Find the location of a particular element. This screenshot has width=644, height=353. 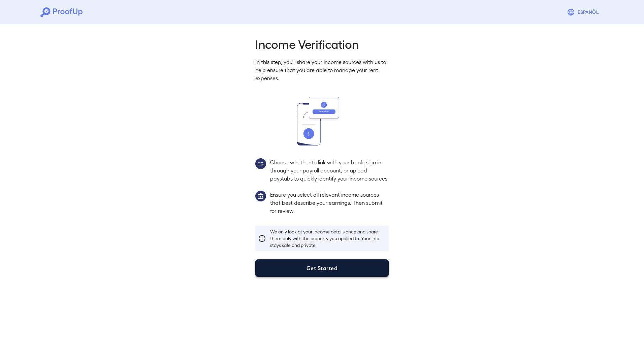

h2: Income Verification is located at coordinates (322, 44).